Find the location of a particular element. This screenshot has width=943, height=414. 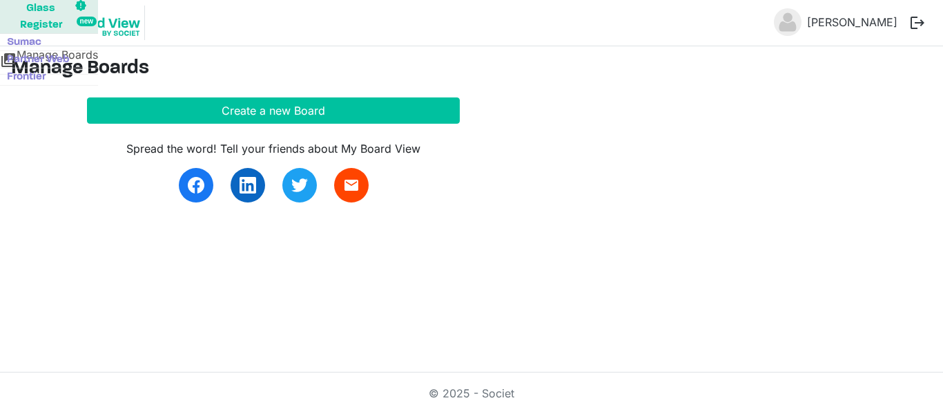

span: email is located at coordinates (352, 185).